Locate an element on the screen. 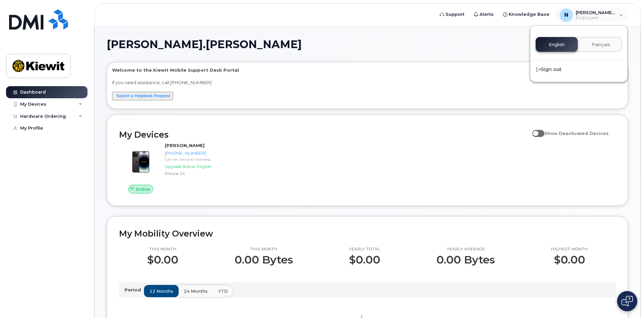  span: Eligible is located at coordinates (204, 167).